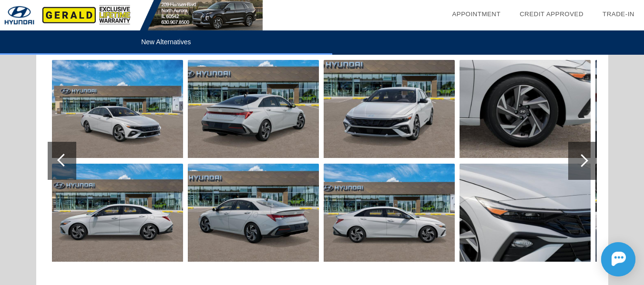 The width and height of the screenshot is (644, 285). Describe the element at coordinates (389, 213) in the screenshot. I see `img: New-2025-Hyundai-Elantra-SELSPORT-ID23202140635-aHR0cDovL2ltYWdlcy51bml0c2ludmVudG9yeS5jb20vdXBsb...` at that location.